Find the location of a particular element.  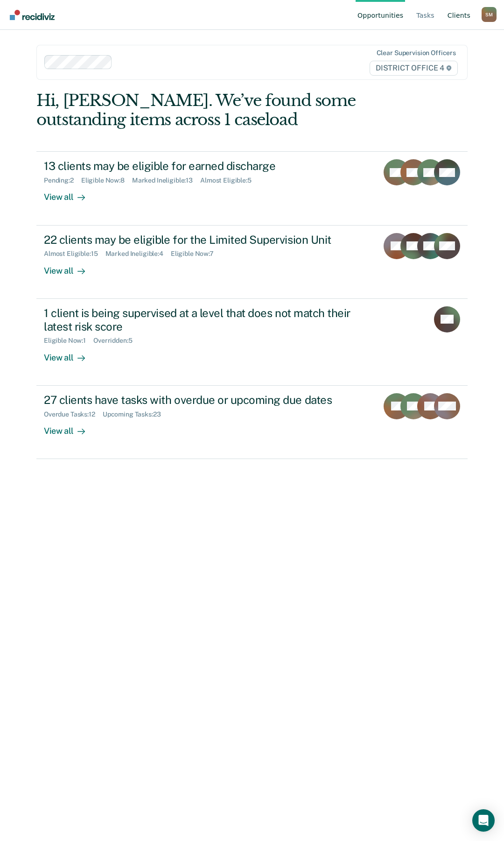

div: 13 clients may be eligible for earned discharge is located at coordinates (207, 166).